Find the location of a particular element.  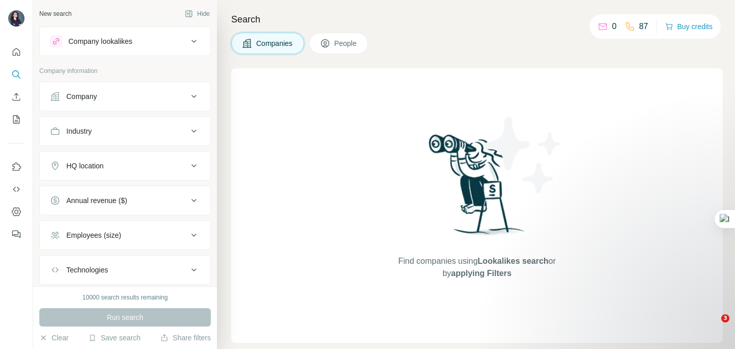

span: 3 is located at coordinates (725, 318).